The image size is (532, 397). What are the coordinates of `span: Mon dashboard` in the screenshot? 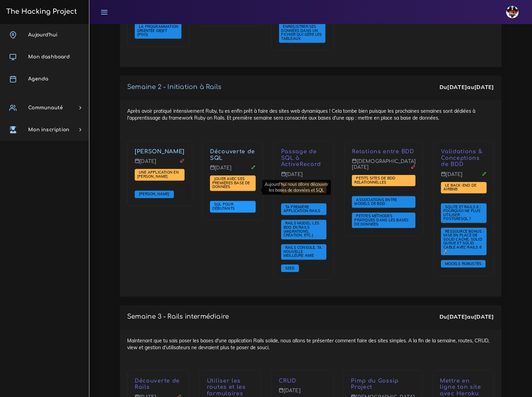 It's located at (49, 57).